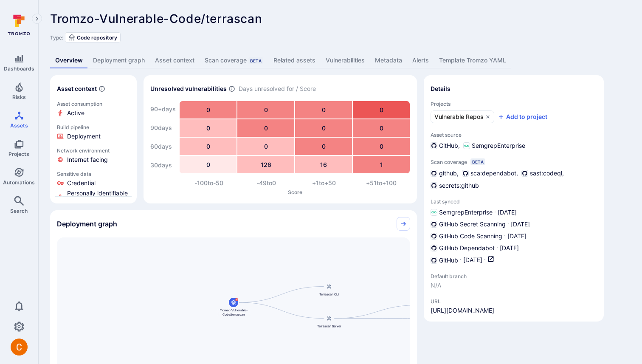 This screenshot has width=642, height=364. What do you see at coordinates (449, 260) in the screenshot?
I see `span: GitHub` at bounding box center [449, 260].